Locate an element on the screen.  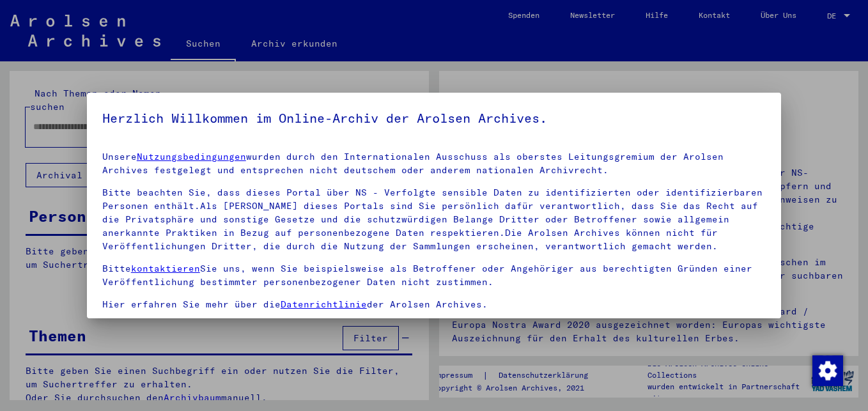
div: Zustimmung ändern is located at coordinates (827, 370).